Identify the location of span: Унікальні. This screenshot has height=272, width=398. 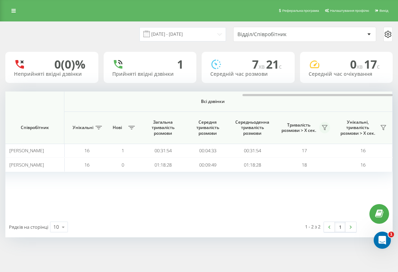
(83, 128).